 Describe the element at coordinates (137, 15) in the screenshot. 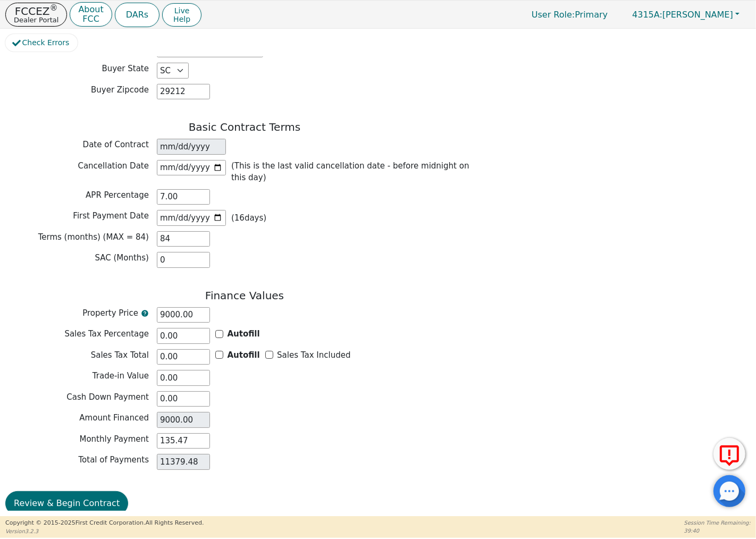

I see `button: DARs` at that location.